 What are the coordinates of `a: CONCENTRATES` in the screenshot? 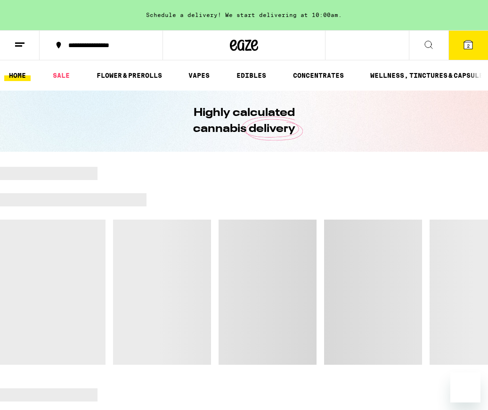 It's located at (319, 75).